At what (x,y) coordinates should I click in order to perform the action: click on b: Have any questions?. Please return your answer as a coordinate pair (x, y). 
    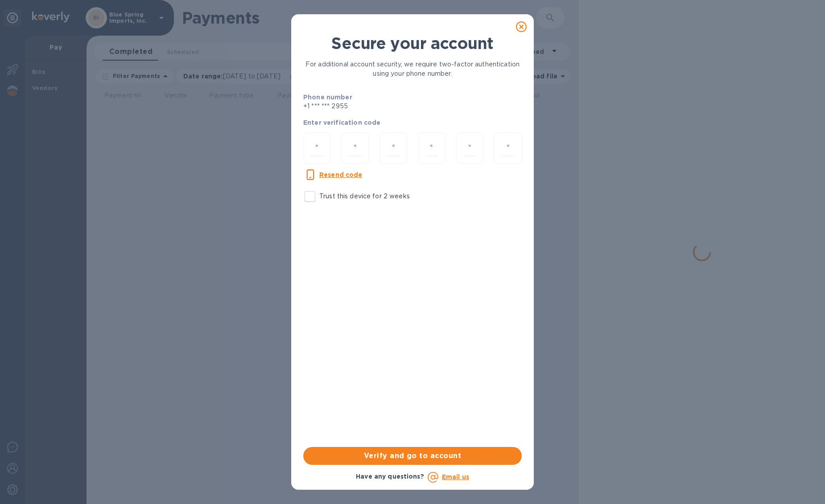
    Looking at the image, I should click on (390, 476).